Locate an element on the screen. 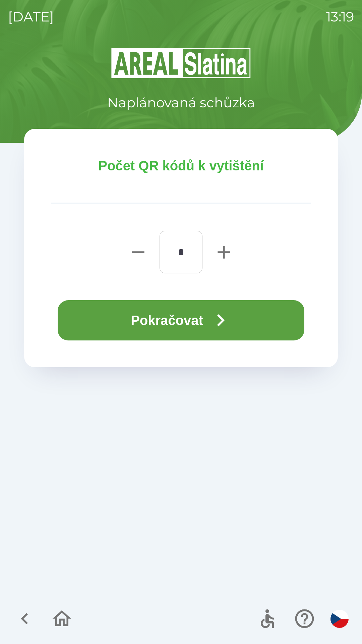 The image size is (362, 644). p: 13:19 is located at coordinates (340, 16).